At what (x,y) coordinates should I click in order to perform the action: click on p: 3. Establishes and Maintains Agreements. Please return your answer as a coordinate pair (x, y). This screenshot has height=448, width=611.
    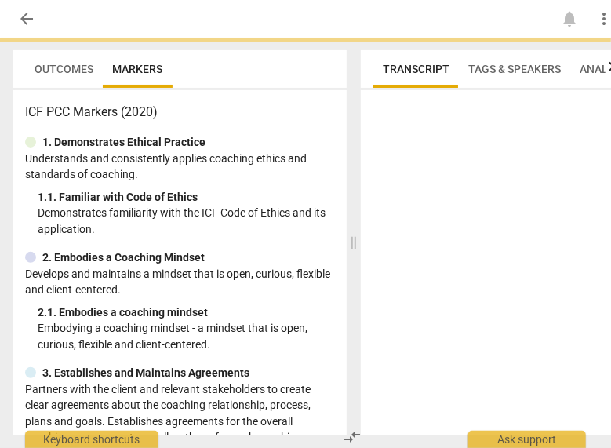
    Looking at the image, I should click on (146, 373).